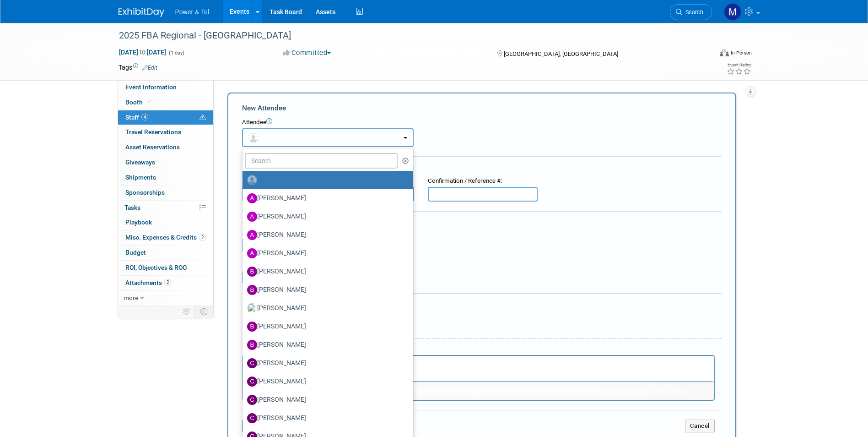 This screenshot has width=868, height=437. What do you see at coordinates (139, 222) in the screenshot?
I see `span: Playbook` at bounding box center [139, 222].